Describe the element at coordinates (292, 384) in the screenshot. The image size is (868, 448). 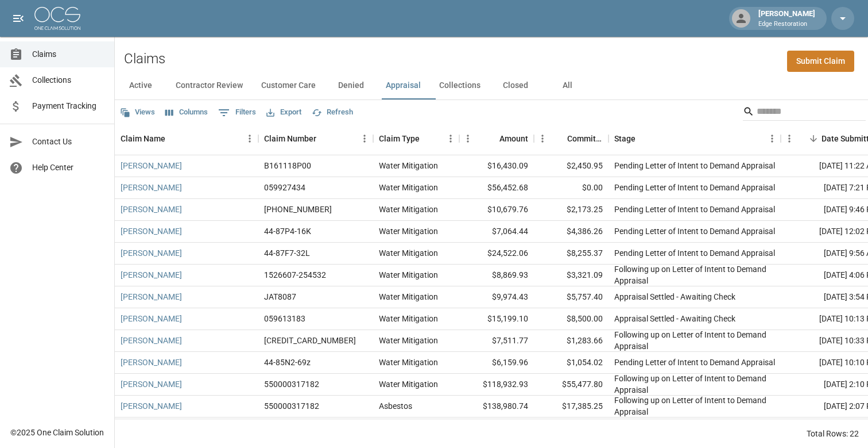
I see `div: 550000317182` at that location.